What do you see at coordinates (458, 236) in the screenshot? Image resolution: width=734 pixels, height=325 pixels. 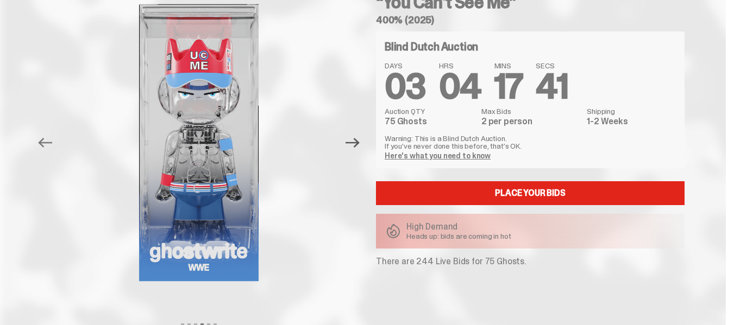 I see `p: Heads up: bids are coming in hot` at bounding box center [458, 236].